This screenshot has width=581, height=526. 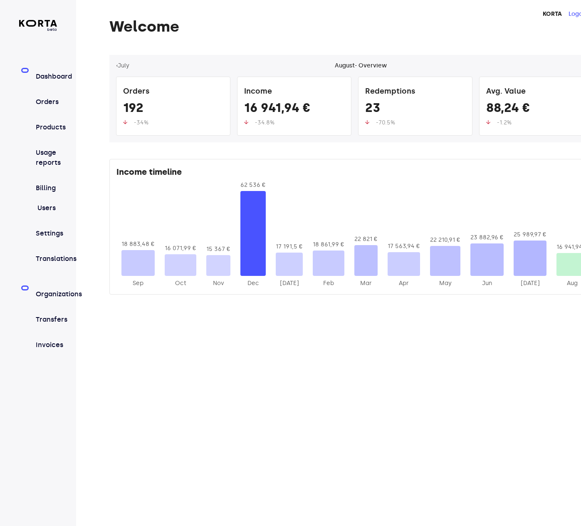 What do you see at coordinates (404, 283) in the screenshot?
I see `div: 2025-Apr` at bounding box center [404, 283].